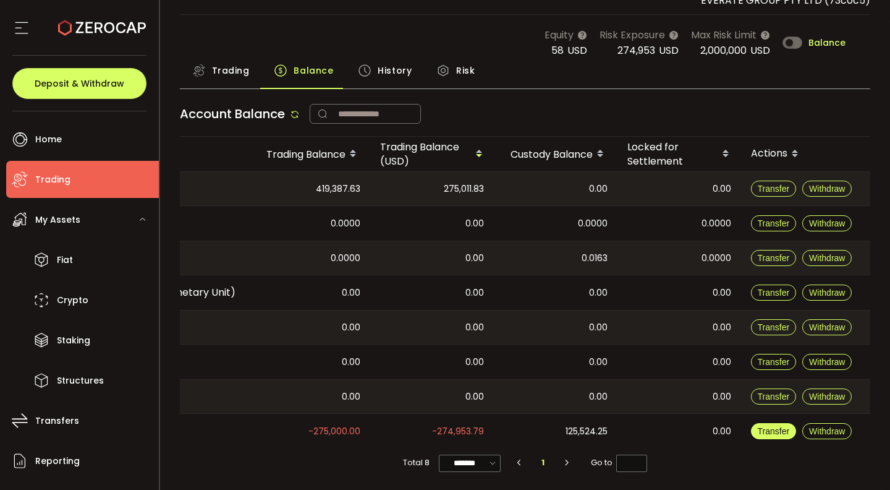 The height and width of the screenshot is (490, 890). Describe the element at coordinates (79, 83) in the screenshot. I see `button: Deposit & Withdraw` at that location.